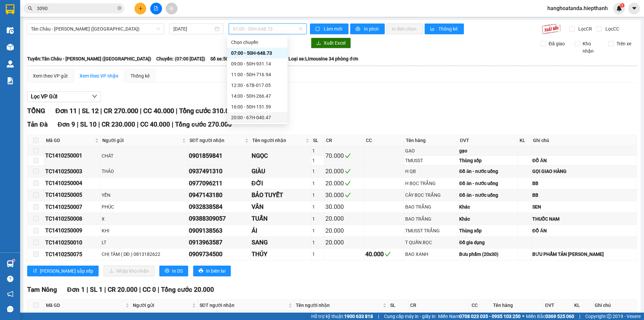  What do you see at coordinates (212, 271) in the screenshot?
I see `button: printerIn biên lai` at bounding box center [212, 271].